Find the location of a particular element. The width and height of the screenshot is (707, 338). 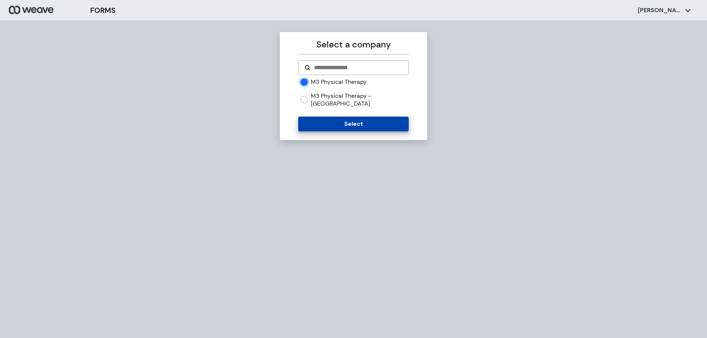

button: Select is located at coordinates (353, 124).